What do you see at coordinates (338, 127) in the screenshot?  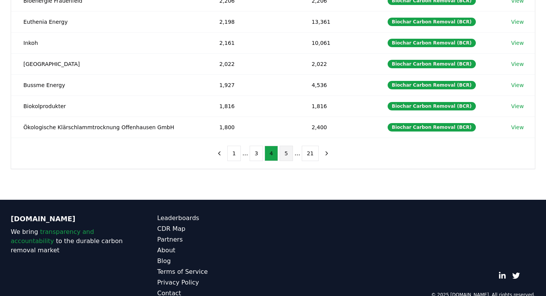 I see `td: 2,400` at bounding box center [338, 127].